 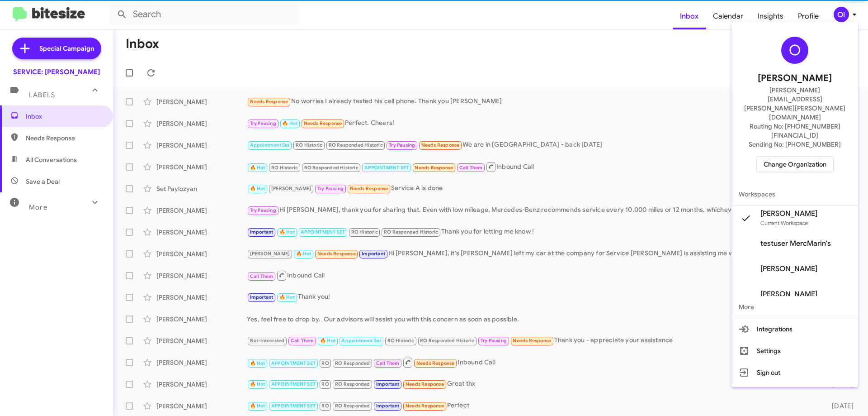 What do you see at coordinates (795, 194) in the screenshot?
I see `span: Workspaces` at bounding box center [795, 194].